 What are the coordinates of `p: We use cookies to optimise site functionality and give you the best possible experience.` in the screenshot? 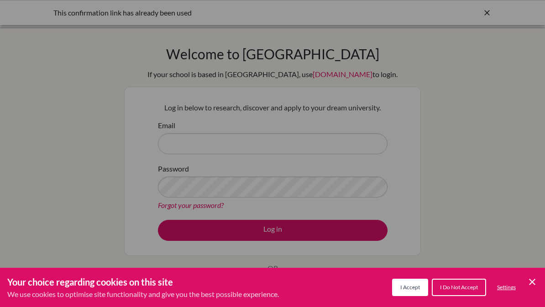 It's located at (143, 294).